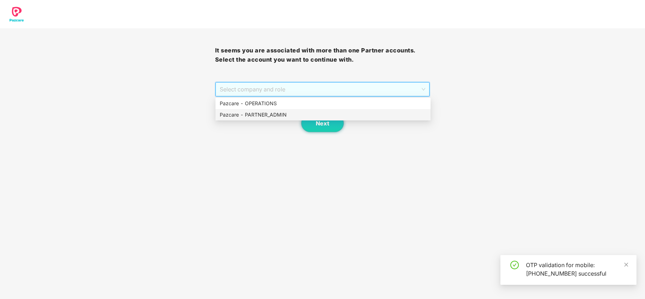 The width and height of the screenshot is (645, 299). Describe the element at coordinates (323, 123) in the screenshot. I see `button: Next` at that location.